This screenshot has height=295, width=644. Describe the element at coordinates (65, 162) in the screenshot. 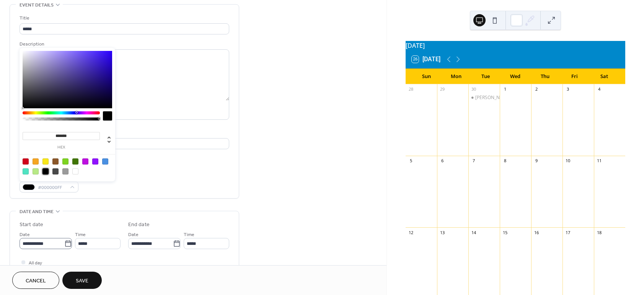

I see `div: #7ED321` at that location.